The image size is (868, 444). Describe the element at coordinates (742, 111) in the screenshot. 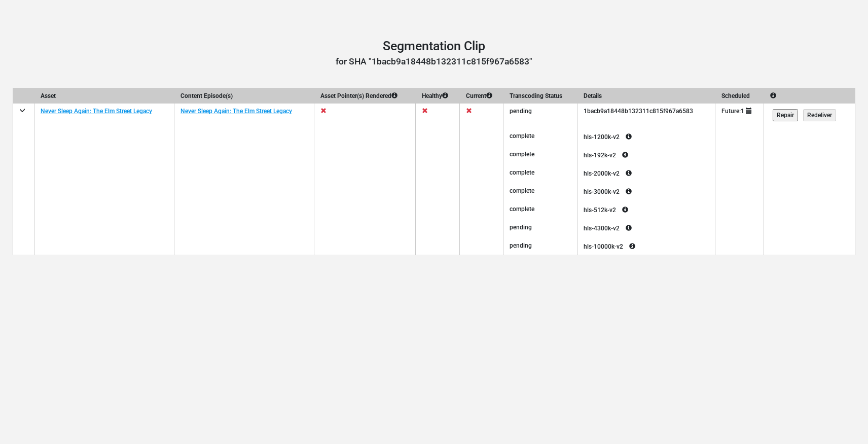

I see `div: 1` at that location.